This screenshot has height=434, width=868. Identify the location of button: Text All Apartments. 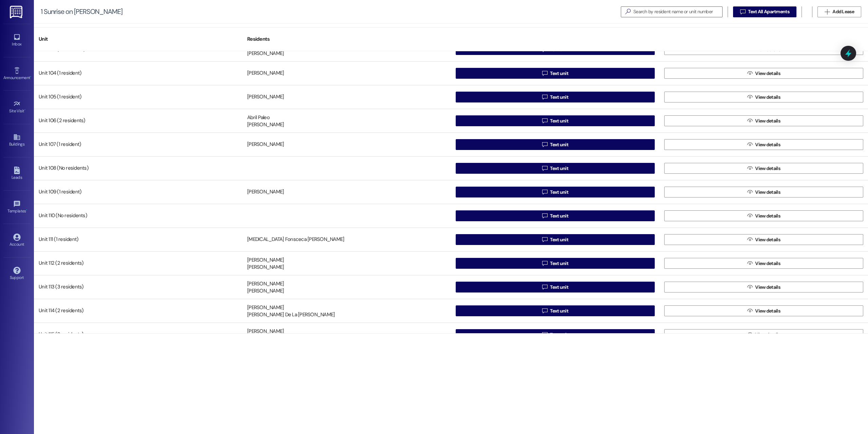
(764, 12).